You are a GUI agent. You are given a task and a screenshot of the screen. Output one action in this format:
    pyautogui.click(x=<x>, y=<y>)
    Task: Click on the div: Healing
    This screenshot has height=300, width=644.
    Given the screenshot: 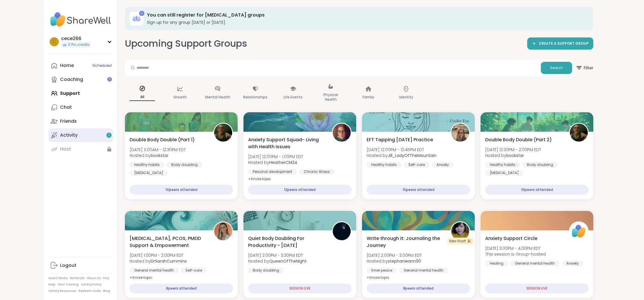 What is the action you would take?
    pyautogui.click(x=497, y=264)
    